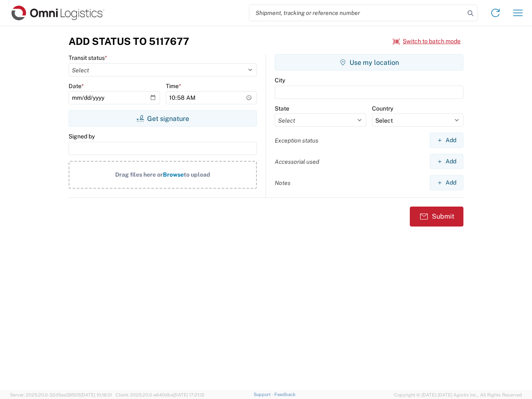  I want to click on button: Switch to batch mode, so click(427, 41).